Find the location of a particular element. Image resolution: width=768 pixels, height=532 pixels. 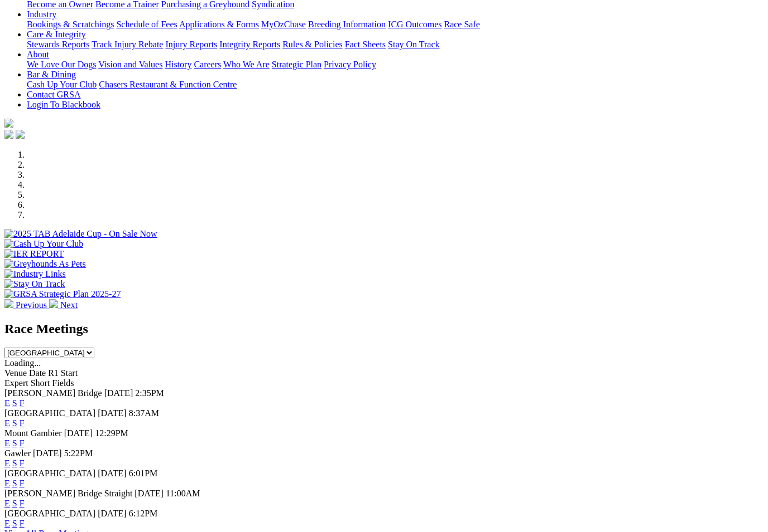

span: 6:01PM is located at coordinates (144, 473).